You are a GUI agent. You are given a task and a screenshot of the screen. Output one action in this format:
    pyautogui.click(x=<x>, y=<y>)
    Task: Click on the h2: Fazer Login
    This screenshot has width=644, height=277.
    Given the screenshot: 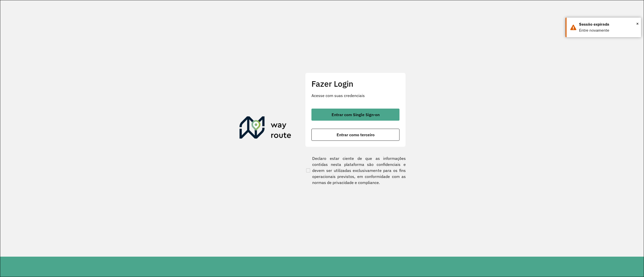 What is the action you would take?
    pyautogui.click(x=356, y=84)
    